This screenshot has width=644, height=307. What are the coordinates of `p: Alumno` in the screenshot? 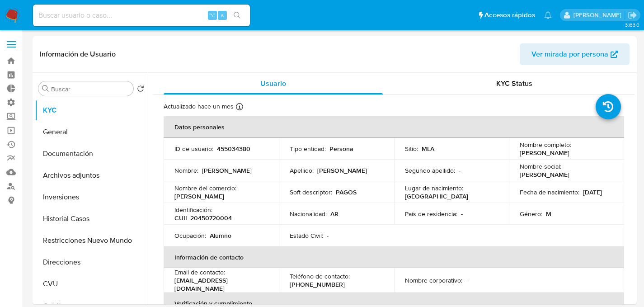 It's located at (221, 236).